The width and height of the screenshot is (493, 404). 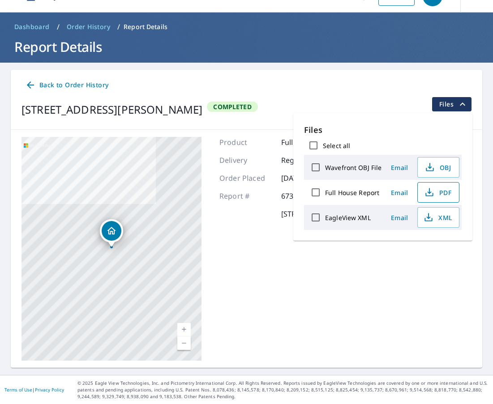 I want to click on label: Wavefront OBJ File, so click(x=353, y=167).